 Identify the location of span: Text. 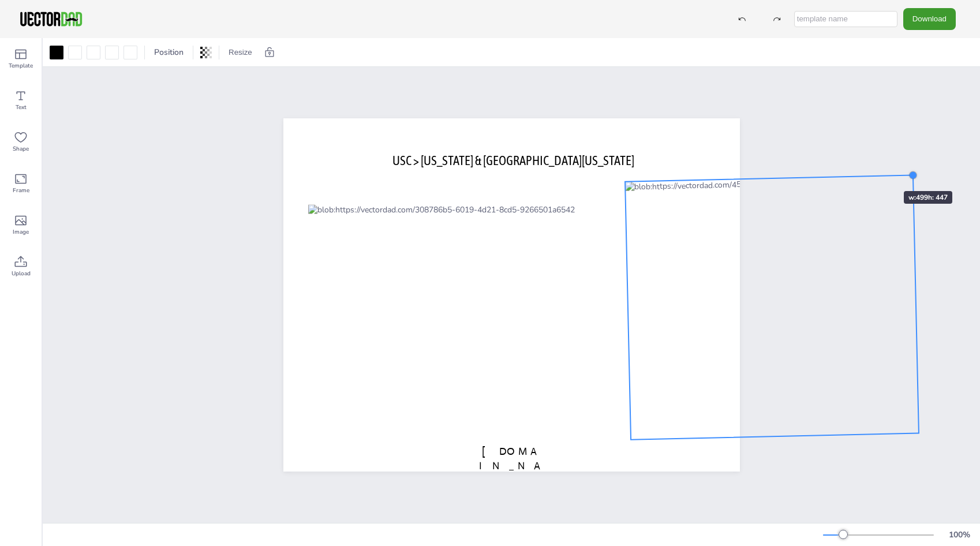
(21, 107).